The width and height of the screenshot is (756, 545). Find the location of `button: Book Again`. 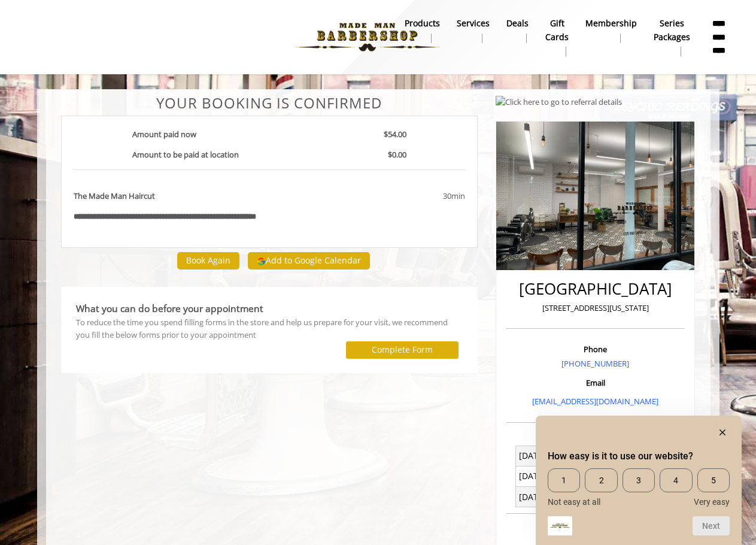

button: Book Again is located at coordinates (208, 260).